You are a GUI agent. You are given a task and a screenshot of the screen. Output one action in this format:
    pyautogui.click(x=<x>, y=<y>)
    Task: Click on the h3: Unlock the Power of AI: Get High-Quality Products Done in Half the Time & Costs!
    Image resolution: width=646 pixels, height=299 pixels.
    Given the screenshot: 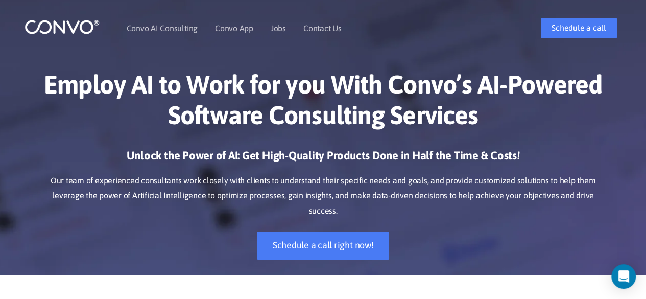 What is the action you would take?
    pyautogui.click(x=323, y=159)
    